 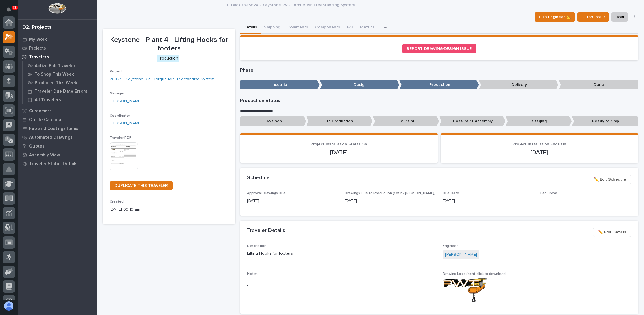 I want to click on p: Projects, so click(x=38, y=48).